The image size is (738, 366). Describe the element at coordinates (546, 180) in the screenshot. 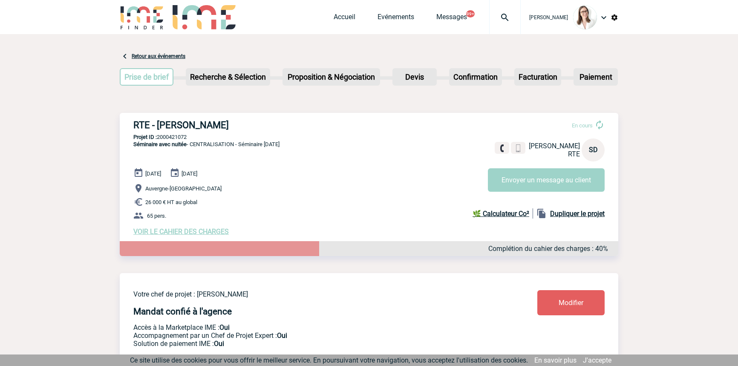

I see `button: Envoyer un message au client` at that location.